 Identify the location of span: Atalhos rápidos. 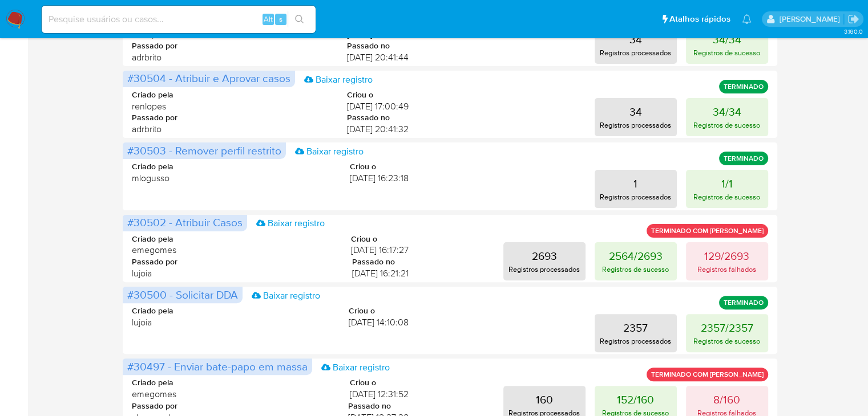
(700, 19).